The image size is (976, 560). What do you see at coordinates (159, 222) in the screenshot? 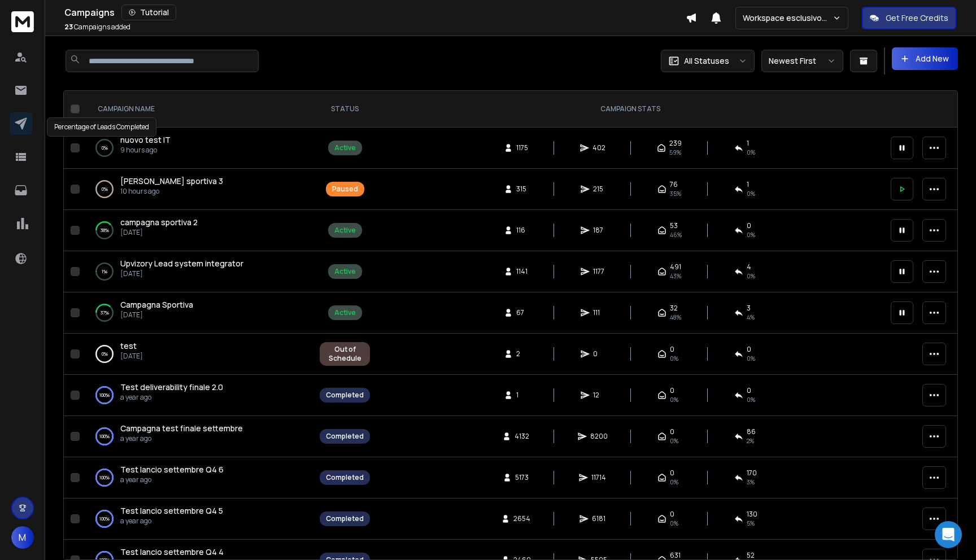
I see `a: campagna sportiva 2` at bounding box center [159, 222].